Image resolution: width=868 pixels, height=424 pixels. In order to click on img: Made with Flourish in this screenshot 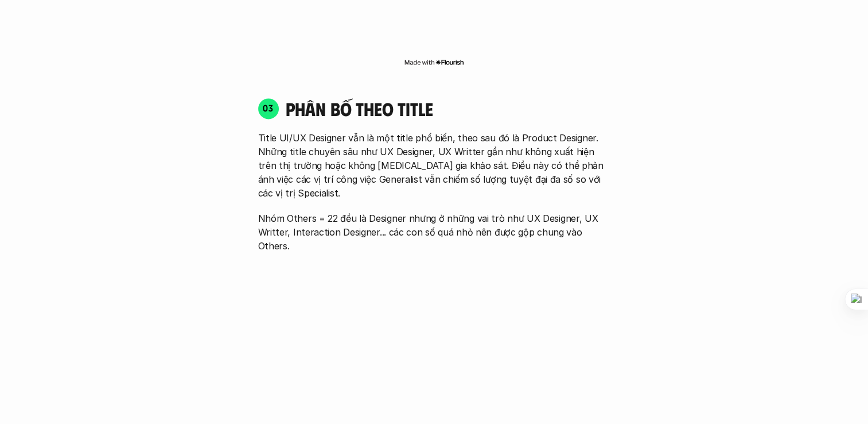, I will do `click(434, 62)`.